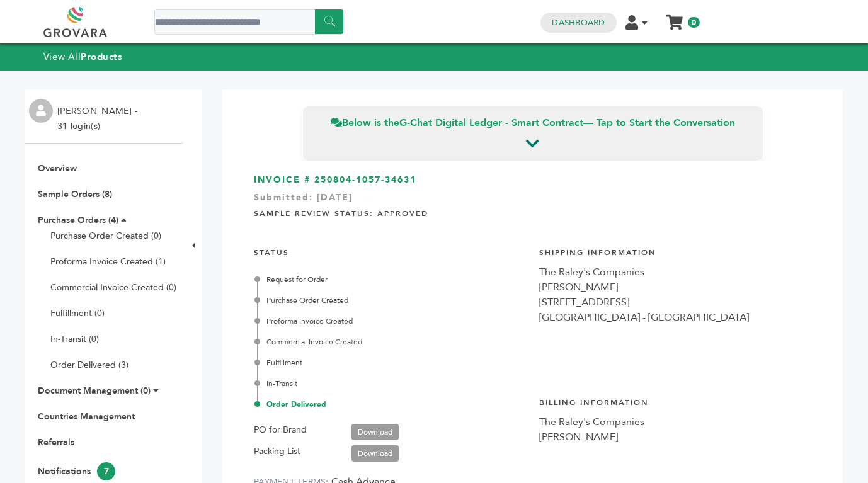 The height and width of the screenshot is (483, 868). Describe the element at coordinates (392, 279) in the screenshot. I see `div: Request for Order` at that location.